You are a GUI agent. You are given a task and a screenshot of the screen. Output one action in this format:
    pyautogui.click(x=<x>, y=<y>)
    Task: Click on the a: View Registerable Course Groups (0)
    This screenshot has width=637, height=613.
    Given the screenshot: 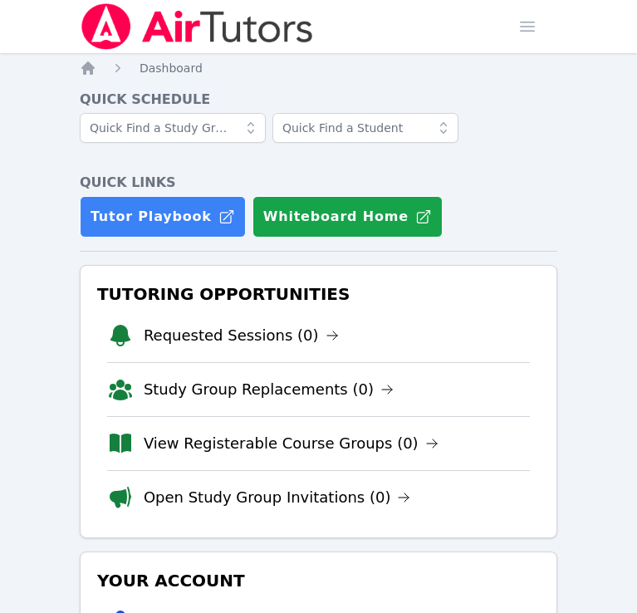 What is the action you would take?
    pyautogui.click(x=291, y=443)
    